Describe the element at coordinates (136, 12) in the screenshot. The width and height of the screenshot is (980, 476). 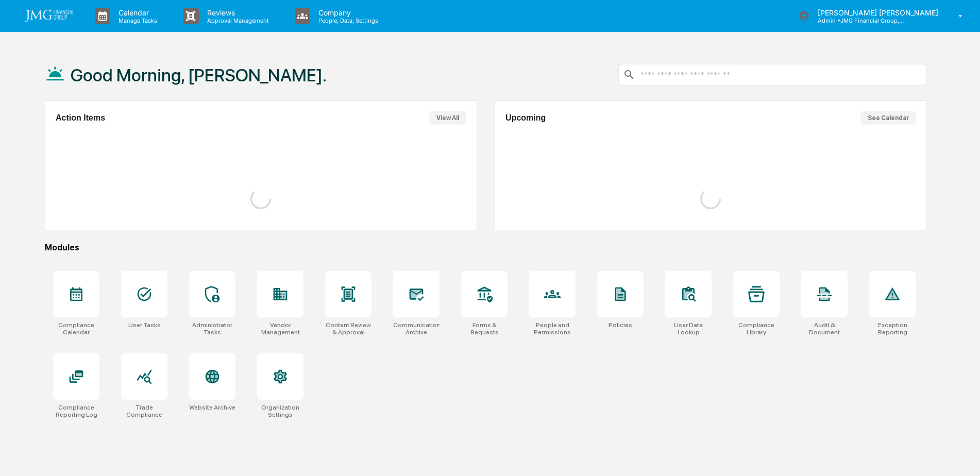
I see `p: Calendar` at that location.